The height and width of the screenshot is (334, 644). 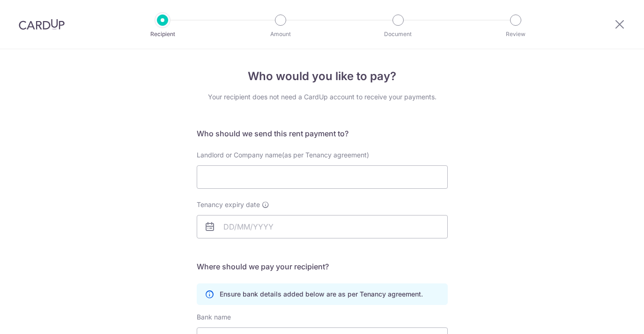 I want to click on h4: Who would you like to pay?, so click(x=322, y=76).